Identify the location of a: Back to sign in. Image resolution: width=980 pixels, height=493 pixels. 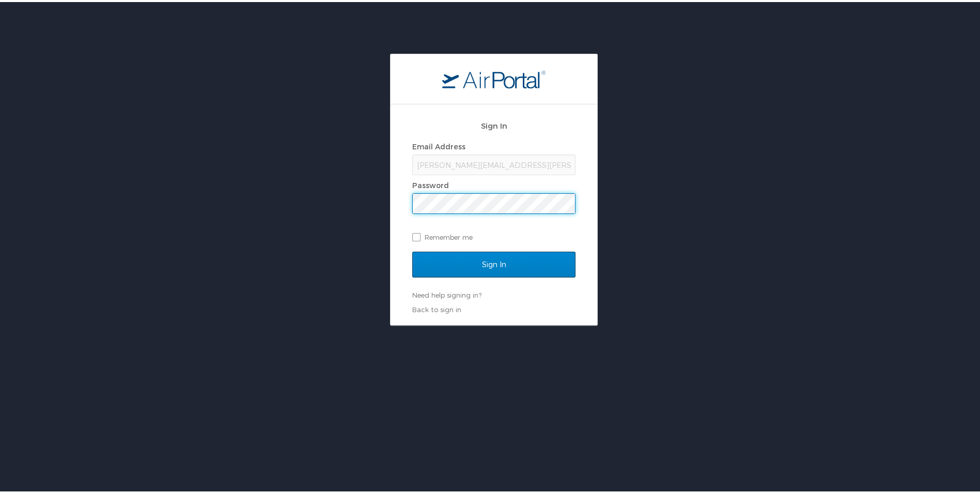
(437, 307).